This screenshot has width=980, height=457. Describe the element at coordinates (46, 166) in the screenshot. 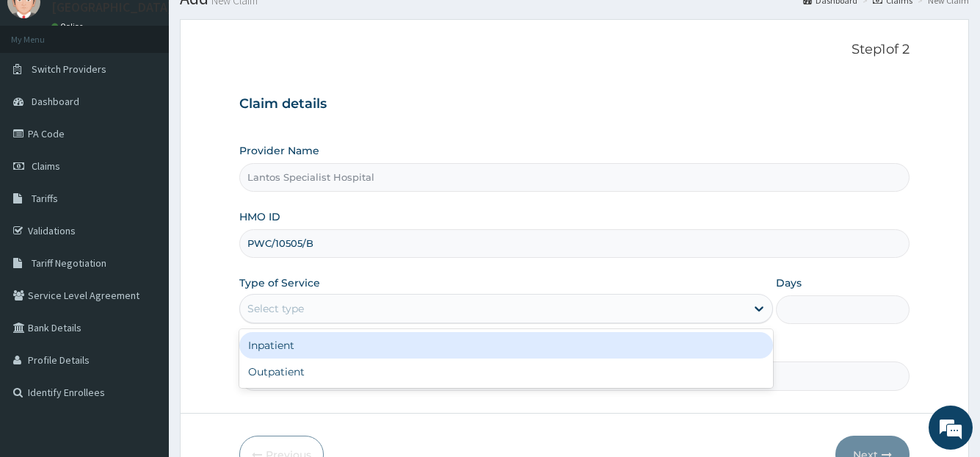

I see `span: Claims` at that location.